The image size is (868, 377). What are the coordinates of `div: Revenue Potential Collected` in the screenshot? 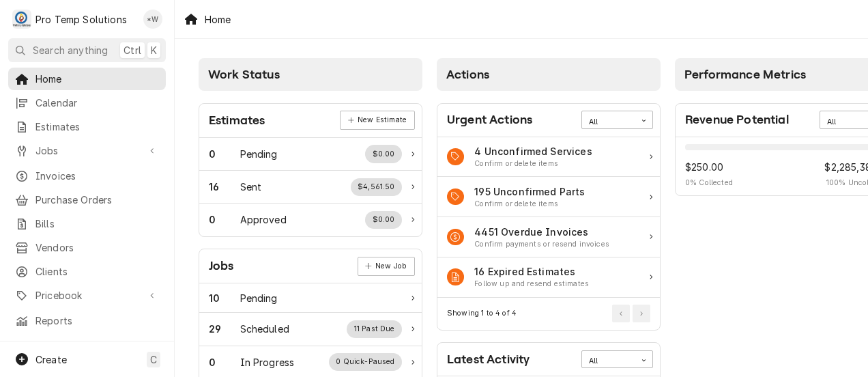 It's located at (709, 174).